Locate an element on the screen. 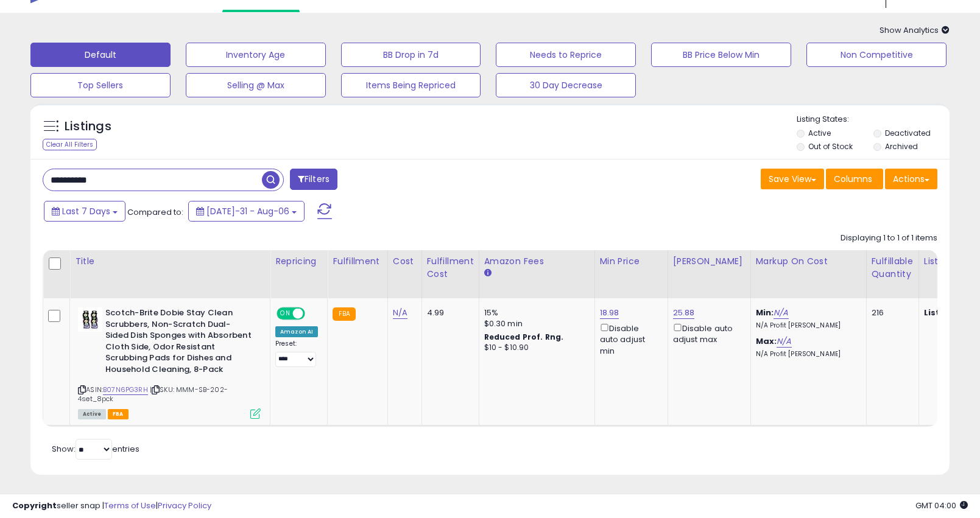 This screenshot has width=980, height=518. b: Listed Price: is located at coordinates (951, 312).